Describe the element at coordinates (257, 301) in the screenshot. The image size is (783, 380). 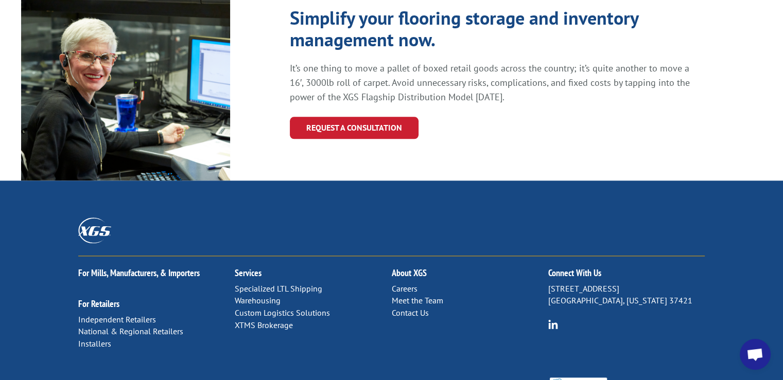
I see `a: Warehousing` at that location.